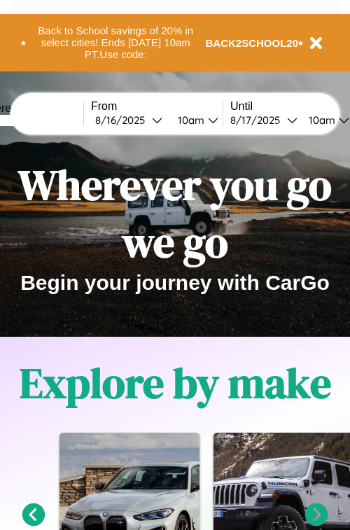 Image resolution: width=350 pixels, height=530 pixels. What do you see at coordinates (194, 120) in the screenshot?
I see `button: 10am` at bounding box center [194, 120].